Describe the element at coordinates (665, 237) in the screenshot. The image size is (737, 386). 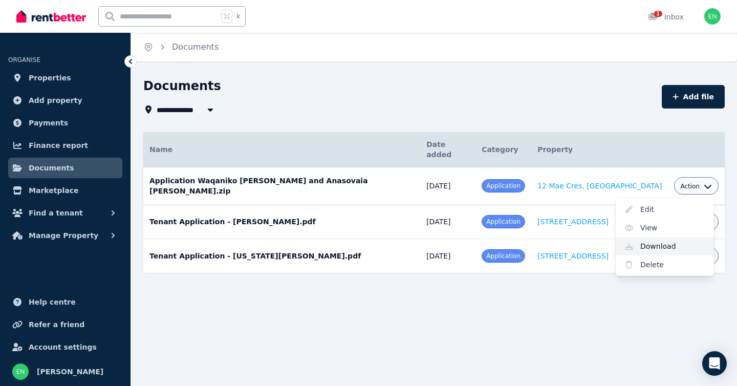
I see `div: Action` at that location.